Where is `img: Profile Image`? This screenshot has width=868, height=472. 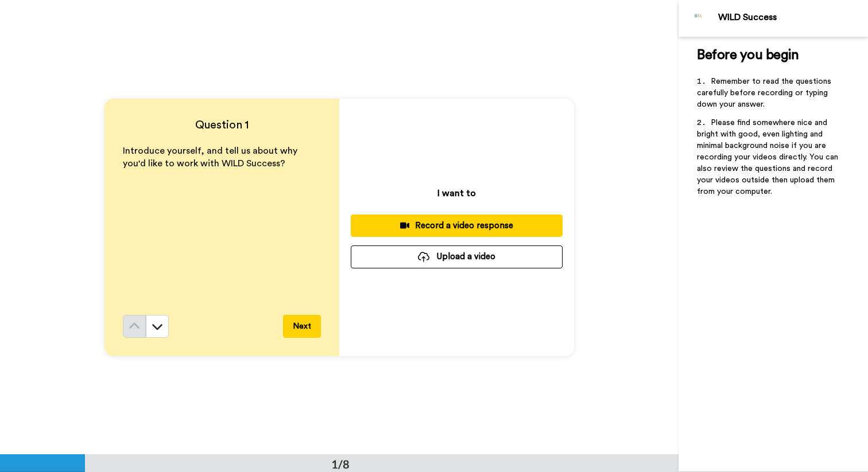
img: Profile Image is located at coordinates (698, 18).